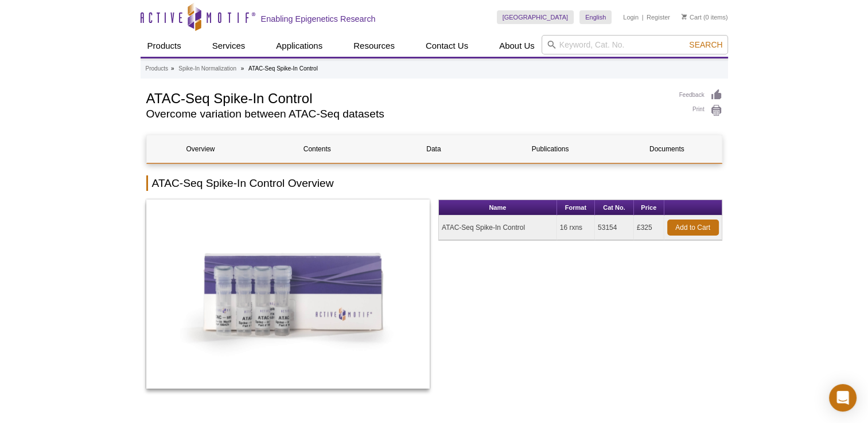 The width and height of the screenshot is (868, 423). Describe the element at coordinates (615, 227) in the screenshot. I see `td: 53154` at that location.